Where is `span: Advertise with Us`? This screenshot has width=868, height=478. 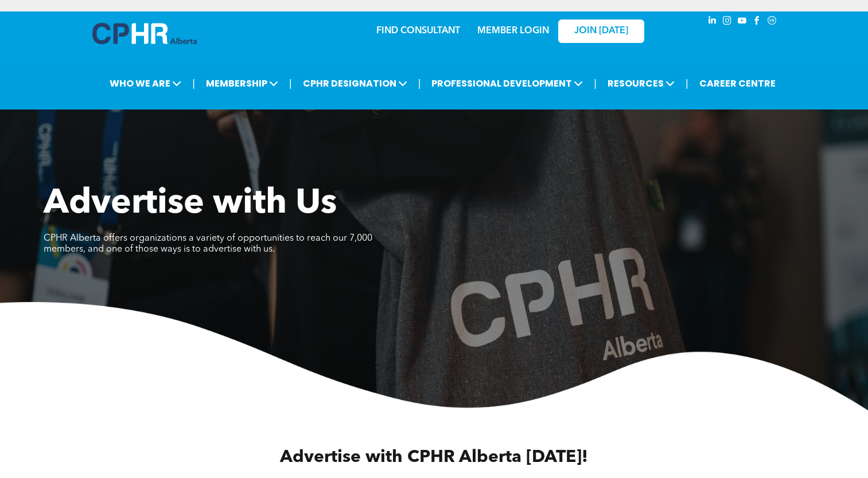
span: Advertise with Us is located at coordinates (190, 204).